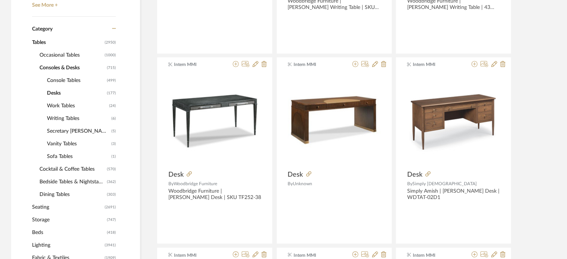  Describe the element at coordinates (67, 207) in the screenshot. I see `span: Seating` at that location.